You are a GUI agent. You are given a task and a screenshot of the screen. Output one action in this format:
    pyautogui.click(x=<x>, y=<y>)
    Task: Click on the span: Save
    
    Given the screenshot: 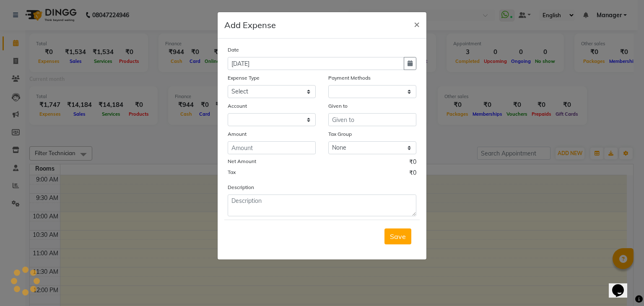 What is the action you would take?
    pyautogui.click(x=398, y=236)
    